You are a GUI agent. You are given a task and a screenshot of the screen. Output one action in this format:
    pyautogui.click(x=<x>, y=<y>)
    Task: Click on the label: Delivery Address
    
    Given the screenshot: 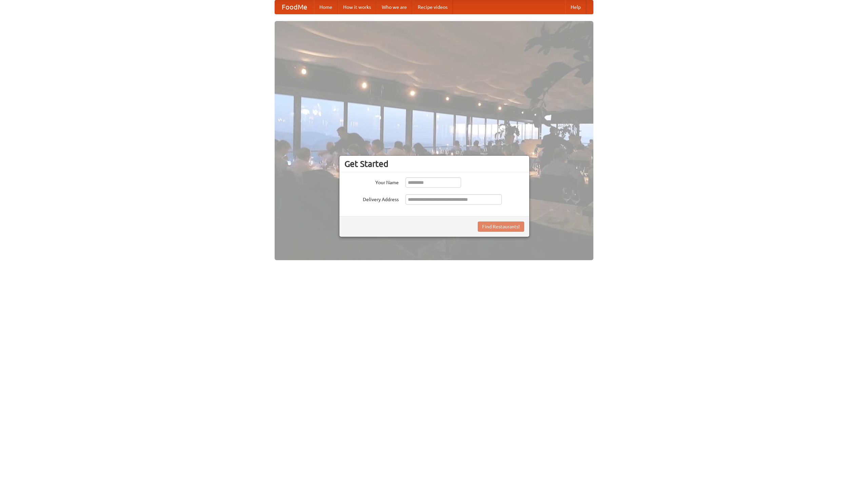 What is the action you would take?
    pyautogui.click(x=372, y=198)
    